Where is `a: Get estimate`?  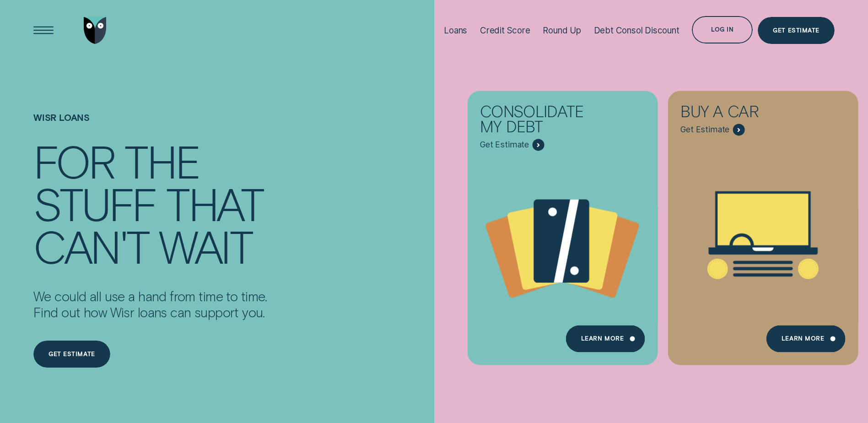 a: Get estimate is located at coordinates (72, 355).